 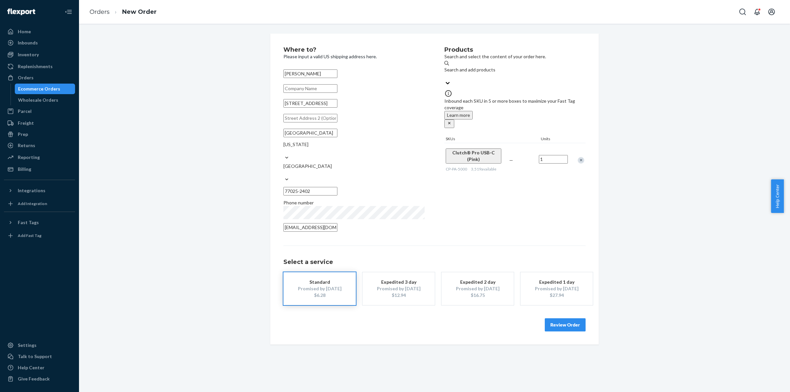 I want to click on button: Open Search Box, so click(x=743, y=12).